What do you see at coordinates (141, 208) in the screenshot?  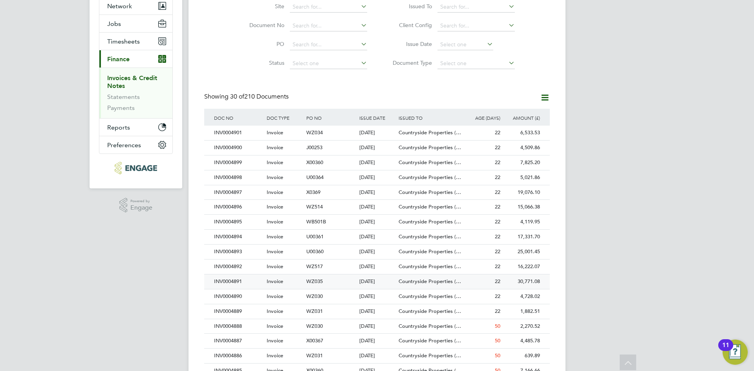 I see `span: Engage` at bounding box center [141, 208].